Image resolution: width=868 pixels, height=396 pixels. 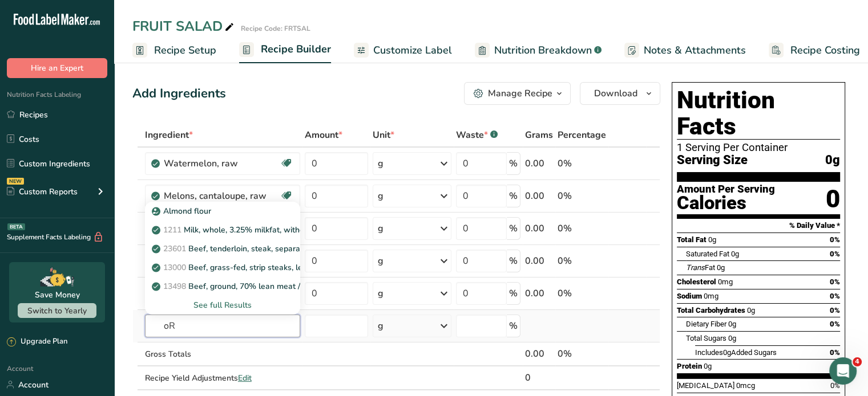 I want to click on div: Waste, so click(x=476, y=135).